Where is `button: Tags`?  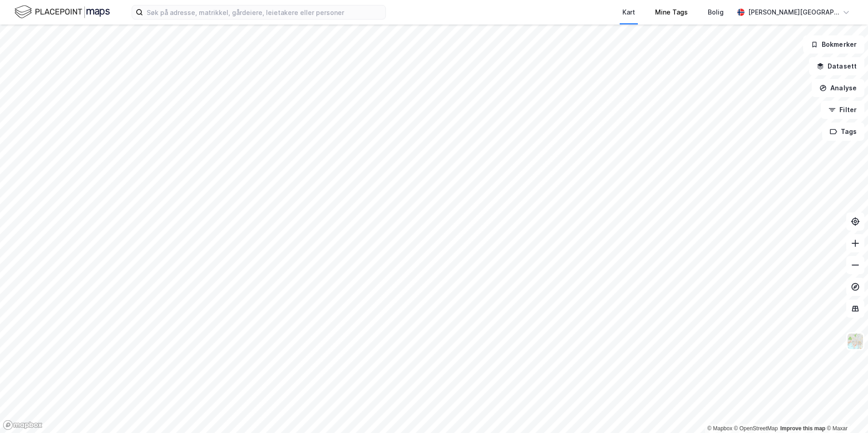 button: Tags is located at coordinates (843, 132).